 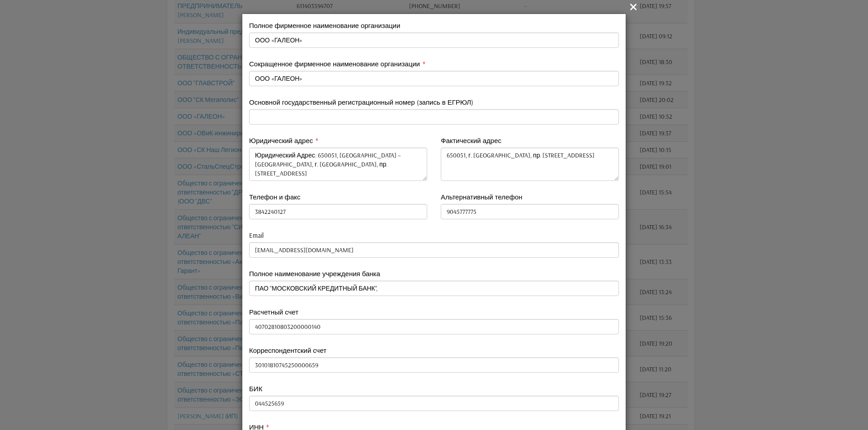 I want to click on label: Основной государственный регистрационный номер (запись в ЕГРЮЛ), so click(x=361, y=102).